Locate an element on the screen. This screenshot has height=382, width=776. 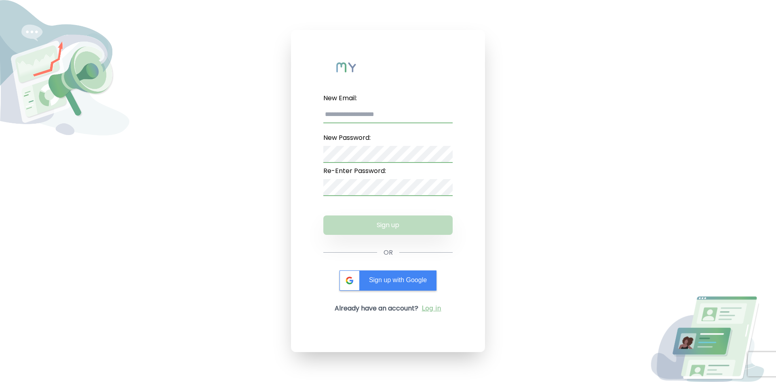
label: Re-Enter Password: is located at coordinates (388, 171).